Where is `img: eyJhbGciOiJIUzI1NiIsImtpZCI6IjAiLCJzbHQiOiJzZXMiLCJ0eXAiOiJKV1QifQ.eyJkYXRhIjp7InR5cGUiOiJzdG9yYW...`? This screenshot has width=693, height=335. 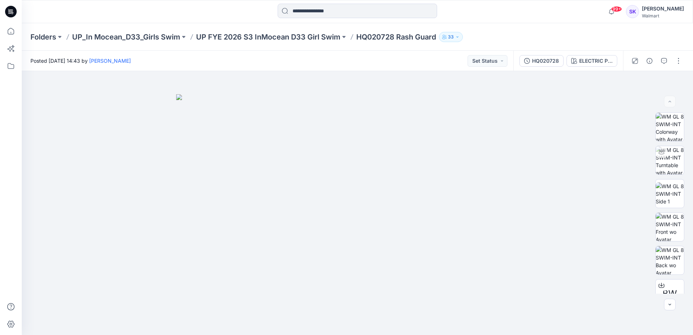
img: eyJhbGciOiJIUzI1NiIsImtpZCI6IjAiLCJzbHQiOiJzZXMiLCJ0eXAiOiJKV1QifQ.eyJkYXRhIjp7InR5cGUiOiJzdG9yYW... is located at coordinates (357, 214).